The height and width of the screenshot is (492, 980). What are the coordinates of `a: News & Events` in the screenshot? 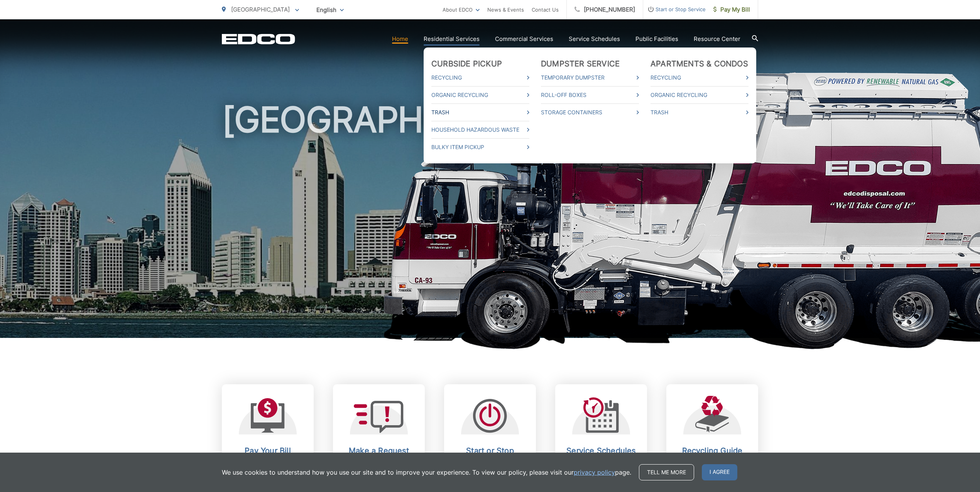 It's located at (506, 10).